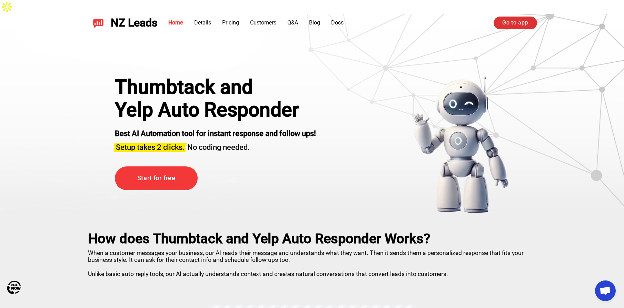  Describe the element at coordinates (515, 23) in the screenshot. I see `a: Go to app` at that location.